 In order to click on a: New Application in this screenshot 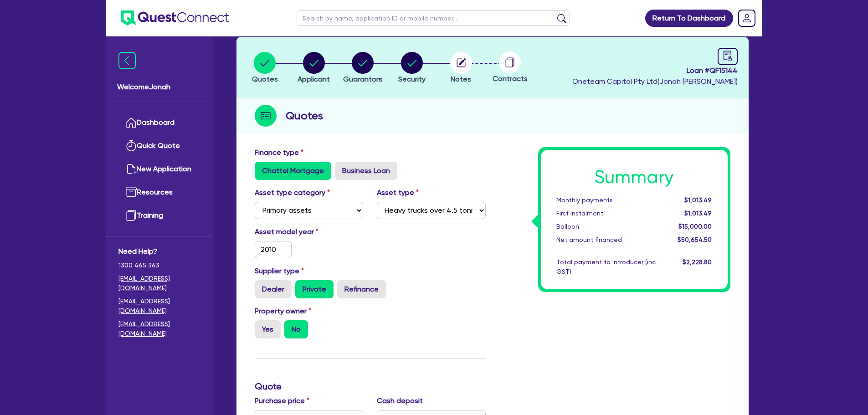, I will do `click(159, 169)`.